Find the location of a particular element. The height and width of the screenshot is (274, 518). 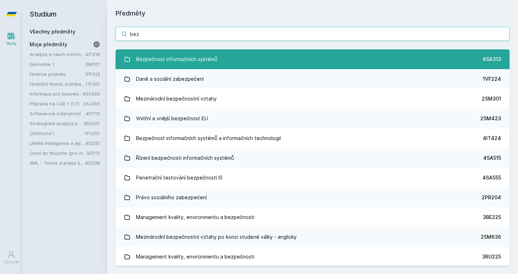

a: Vnitřní a vnější bezpečnost EU 2SM423 is located at coordinates (312, 118).